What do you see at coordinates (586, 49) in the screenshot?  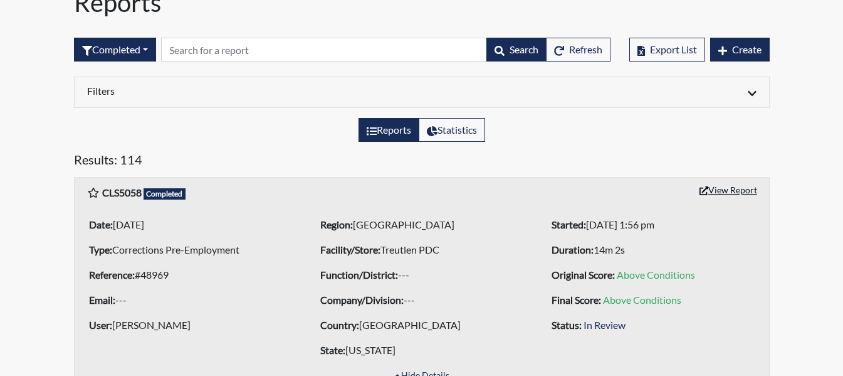 I see `span: Refresh` at bounding box center [586, 49].